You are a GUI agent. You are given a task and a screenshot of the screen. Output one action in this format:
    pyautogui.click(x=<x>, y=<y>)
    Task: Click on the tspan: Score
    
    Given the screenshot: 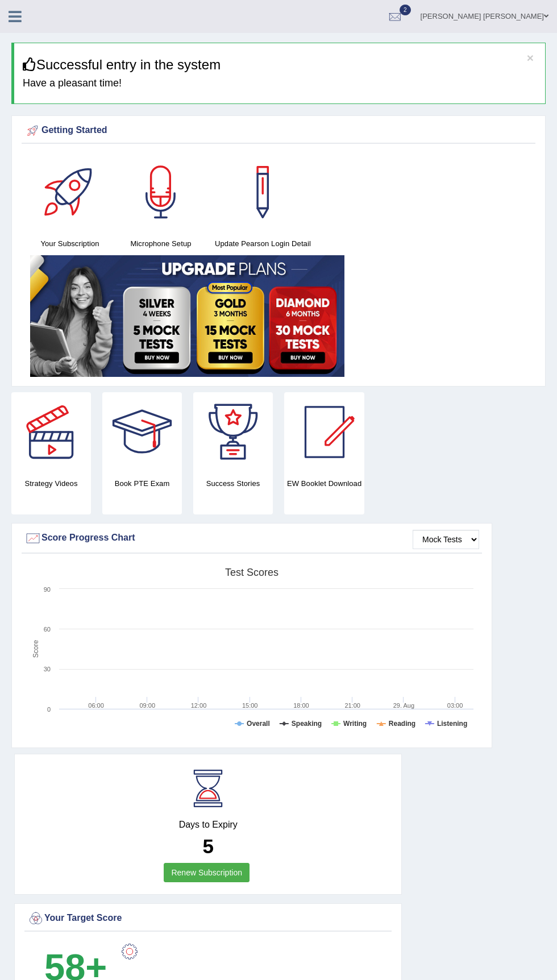 What is the action you would take?
    pyautogui.click(x=36, y=649)
    